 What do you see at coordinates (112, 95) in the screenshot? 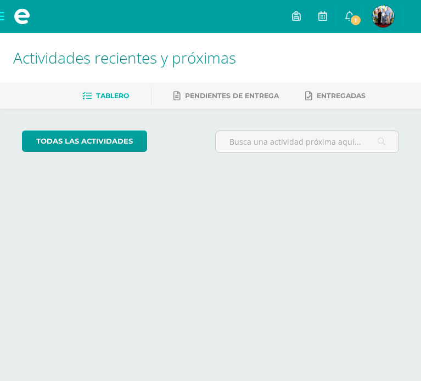
I see `span: Tablero` at bounding box center [112, 95].